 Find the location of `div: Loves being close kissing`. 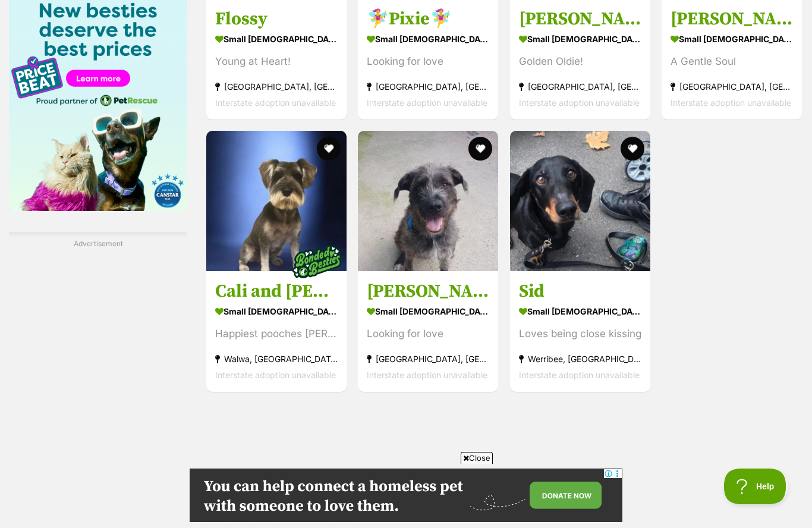

div: Loves being close kissing is located at coordinates (581, 333).